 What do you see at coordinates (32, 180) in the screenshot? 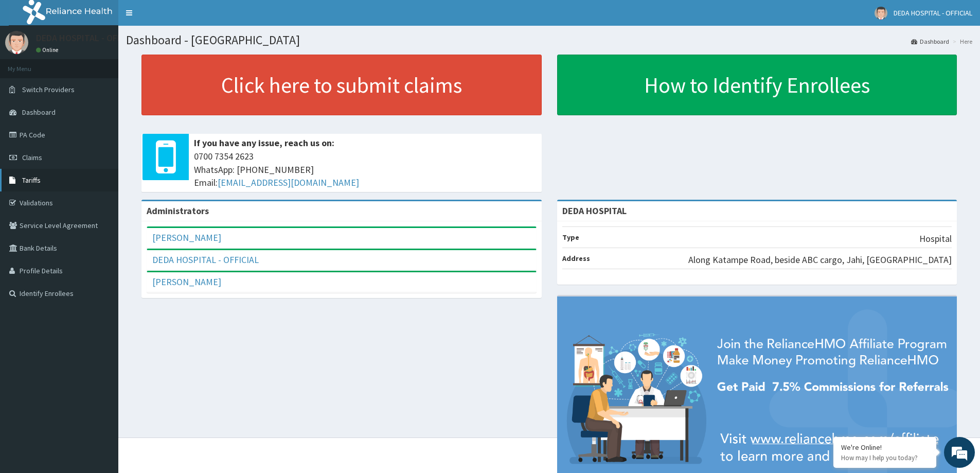
I see `span: Tariffs` at bounding box center [32, 180].